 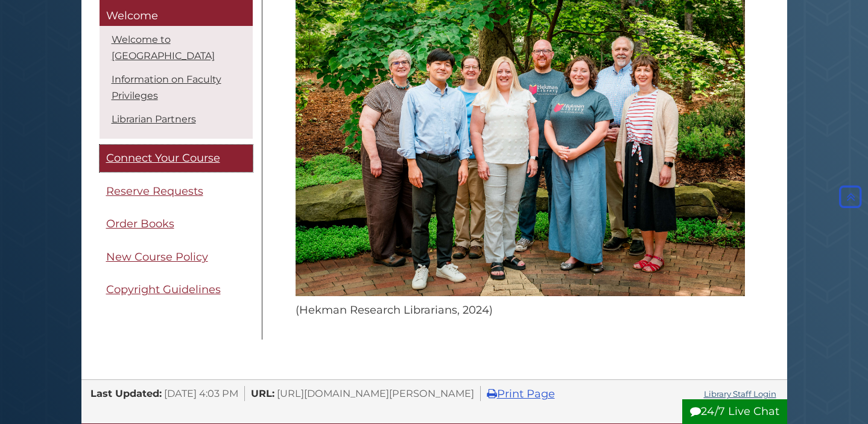 I want to click on span: URL:, so click(x=263, y=393).